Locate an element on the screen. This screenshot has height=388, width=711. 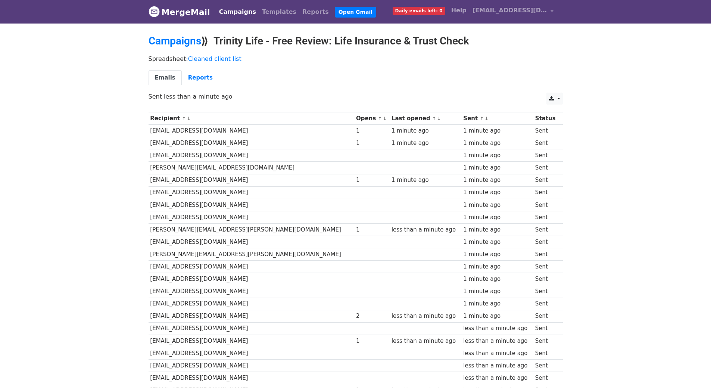
th: Opens is located at coordinates (372, 118).